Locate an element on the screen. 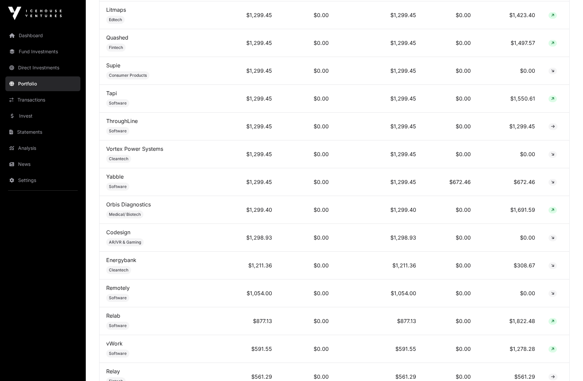 The height and width of the screenshot is (381, 583). a: Dashboard is located at coordinates (43, 36).